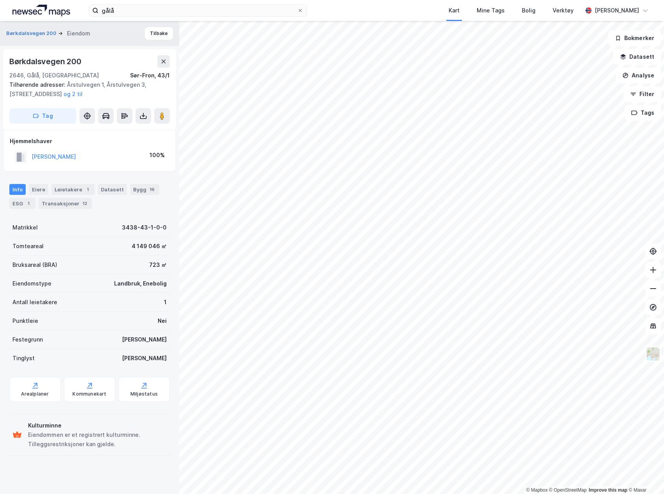  What do you see at coordinates (25, 321) in the screenshot?
I see `div: Punktleie` at bounding box center [25, 321].